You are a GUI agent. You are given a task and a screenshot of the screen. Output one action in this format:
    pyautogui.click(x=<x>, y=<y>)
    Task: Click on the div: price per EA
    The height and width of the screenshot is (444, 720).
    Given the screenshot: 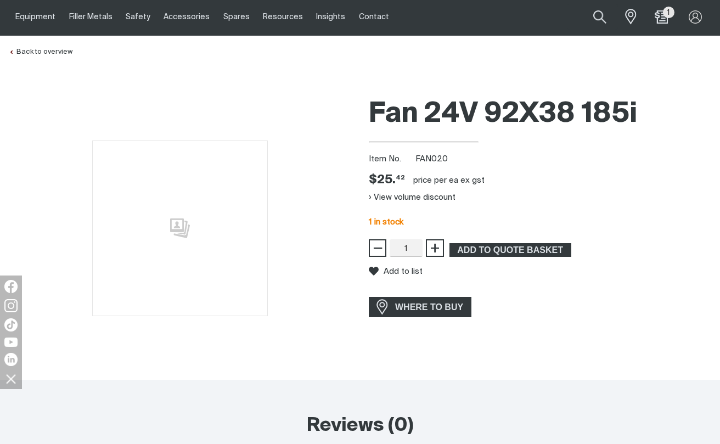 What is the action you would take?
    pyautogui.click(x=436, y=181)
    